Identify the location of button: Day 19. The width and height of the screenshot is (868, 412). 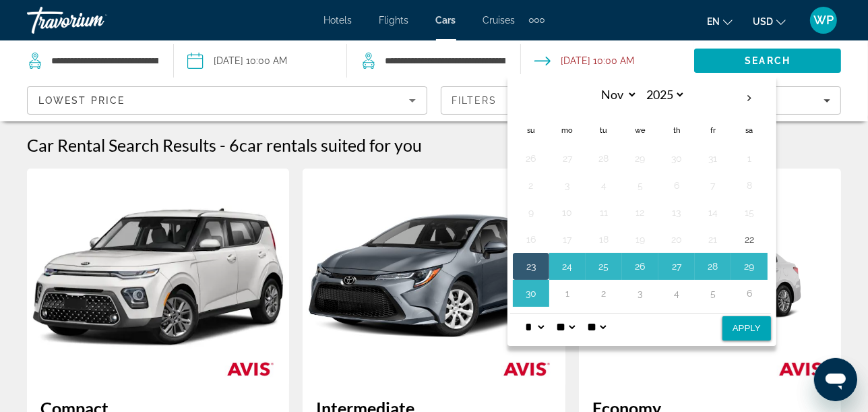
(640, 240).